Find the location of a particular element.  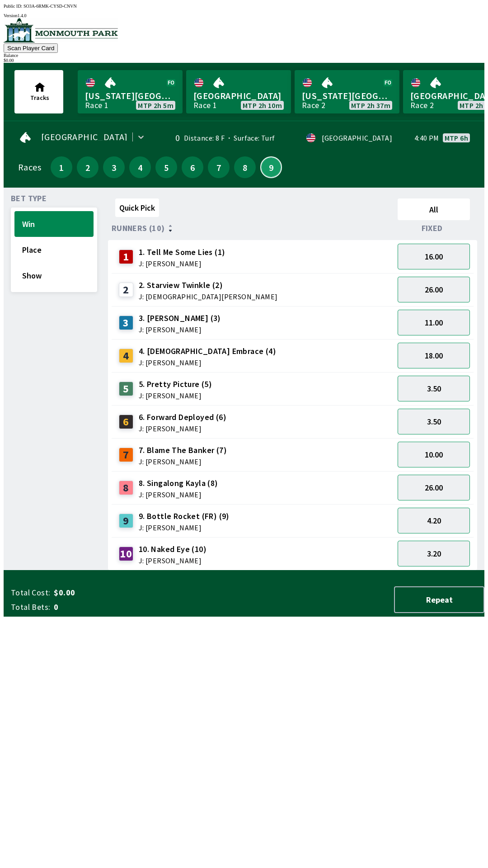

span: 3 is located at coordinates (114, 167).